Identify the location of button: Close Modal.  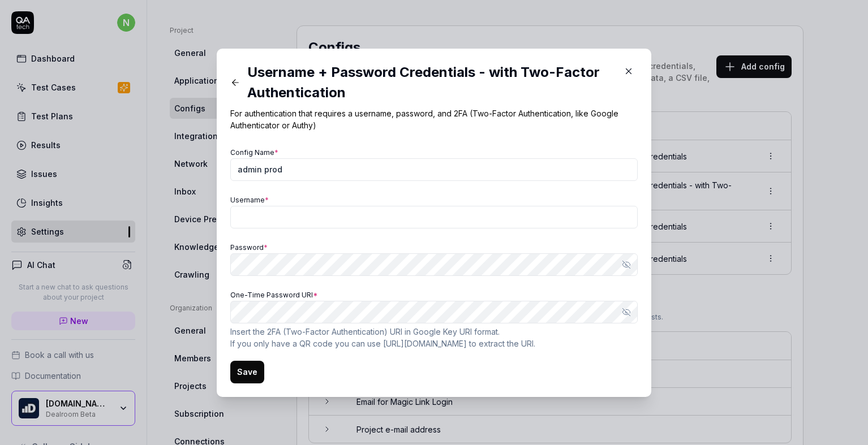
(629, 71).